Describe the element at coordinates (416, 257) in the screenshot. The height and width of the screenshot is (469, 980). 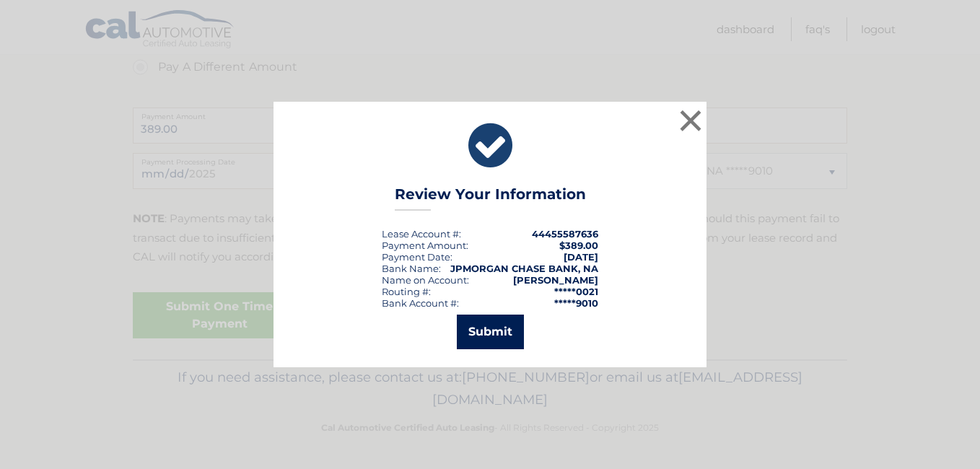
I see `span: Payment Date` at that location.